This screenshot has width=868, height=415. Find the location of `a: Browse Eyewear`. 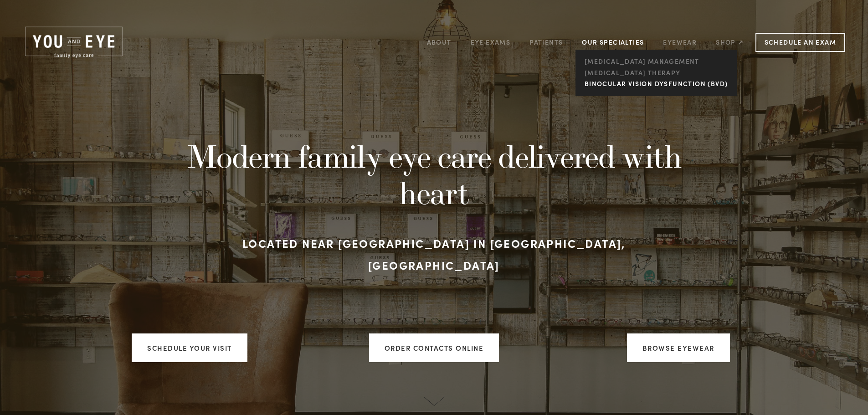

a: Browse Eyewear is located at coordinates (679, 348).